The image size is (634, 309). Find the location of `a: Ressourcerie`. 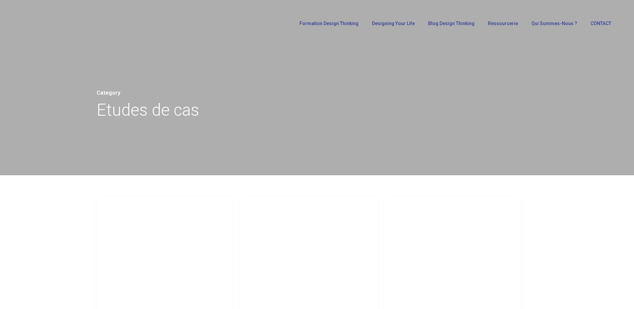

a: Ressourcerie is located at coordinates (503, 23).